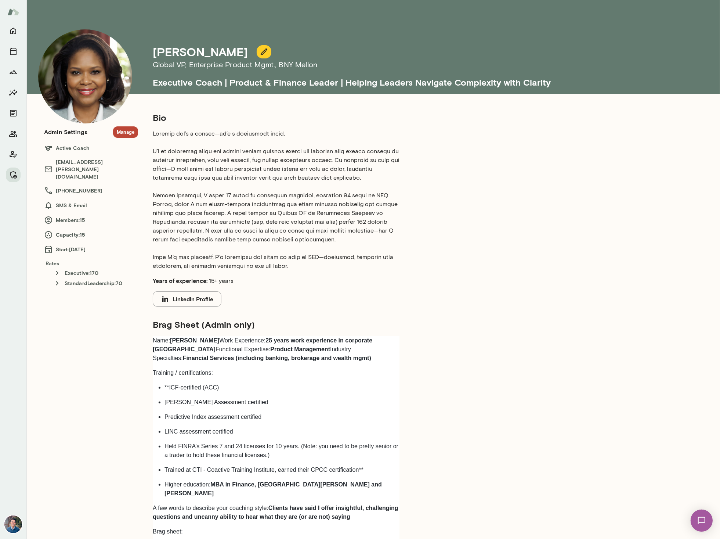 This screenshot has width=720, height=539. Describe the element at coordinates (276, 349) in the screenshot. I see `p: Name: Work Experience: Functional Expertise: Industry Specialties:` at that location.